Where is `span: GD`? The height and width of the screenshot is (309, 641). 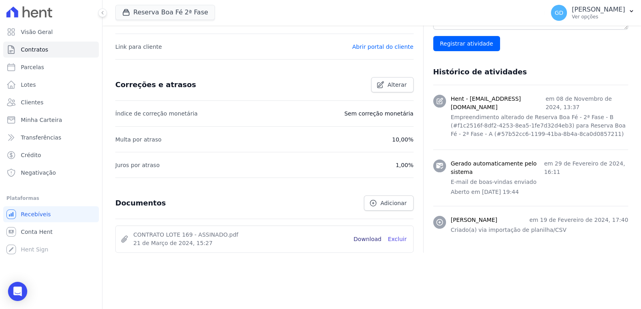 span: GD is located at coordinates (559, 13).